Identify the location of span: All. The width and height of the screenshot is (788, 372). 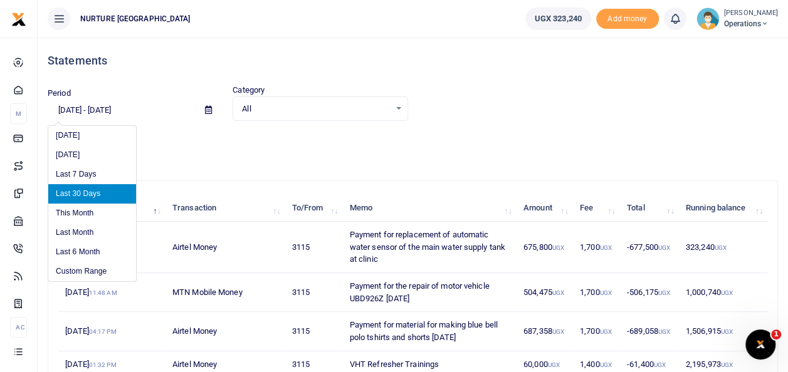
(315, 109).